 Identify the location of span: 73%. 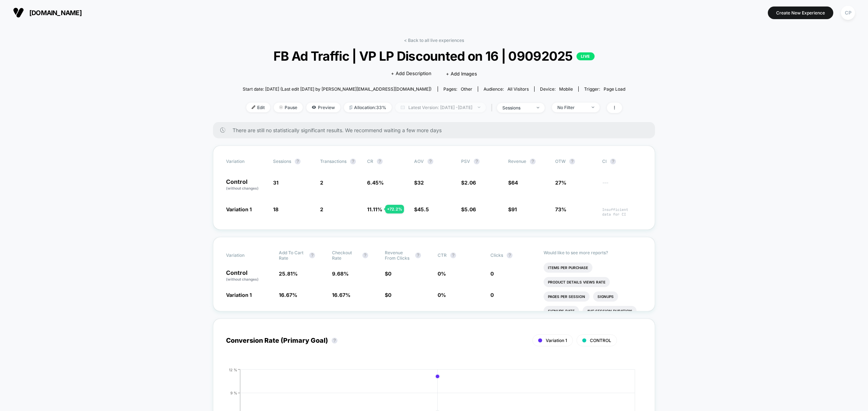
(561, 209).